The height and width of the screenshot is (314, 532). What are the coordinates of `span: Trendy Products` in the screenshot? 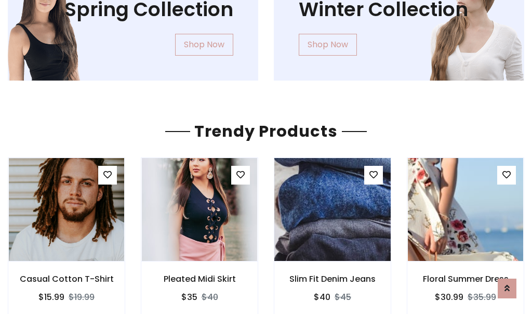 It's located at (266, 131).